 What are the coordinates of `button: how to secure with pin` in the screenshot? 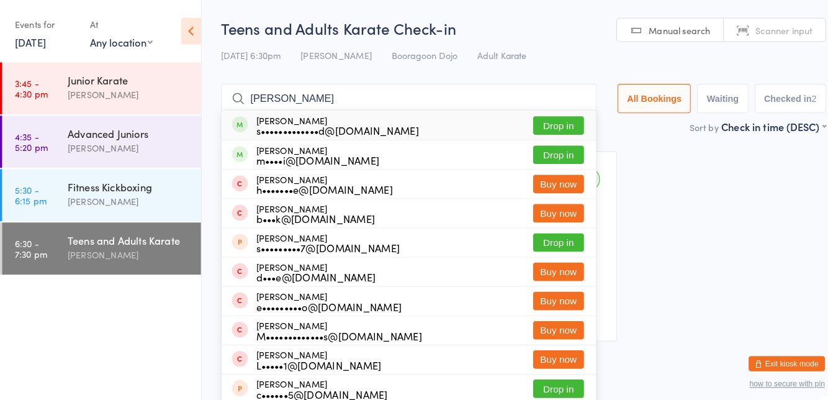 It's located at (771, 375).